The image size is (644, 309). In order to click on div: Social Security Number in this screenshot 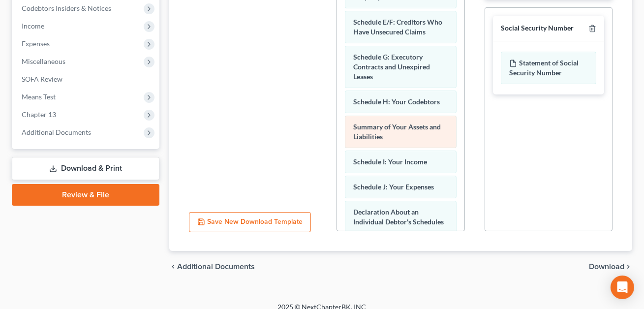, I will do `click(537, 28)`.